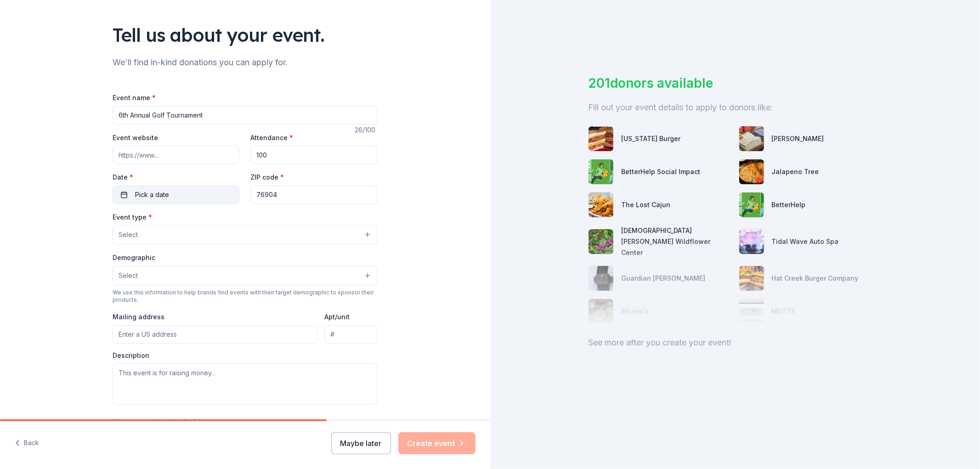 The height and width of the screenshot is (469, 980). I want to click on button: Back, so click(26, 444).